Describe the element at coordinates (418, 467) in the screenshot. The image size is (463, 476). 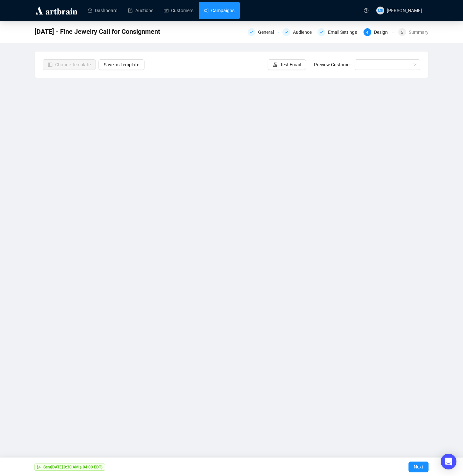
I see `button: Next` at that location.